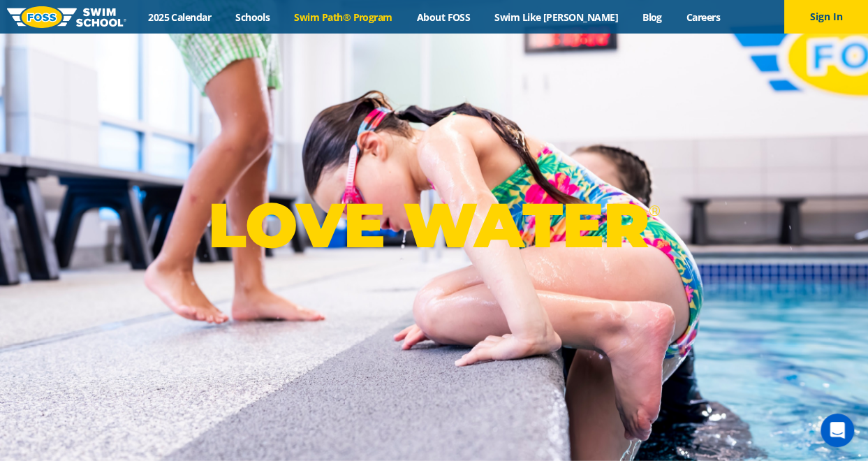  What do you see at coordinates (651, 17) in the screenshot?
I see `a: Blog` at bounding box center [651, 17].